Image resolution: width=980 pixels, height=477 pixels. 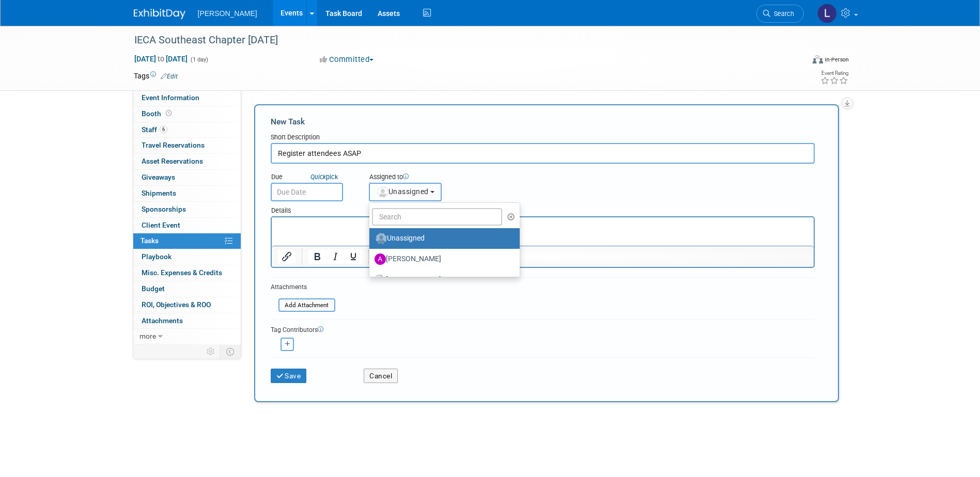 What do you see at coordinates (159, 193) in the screenshot?
I see `span: Shipments` at bounding box center [159, 193].